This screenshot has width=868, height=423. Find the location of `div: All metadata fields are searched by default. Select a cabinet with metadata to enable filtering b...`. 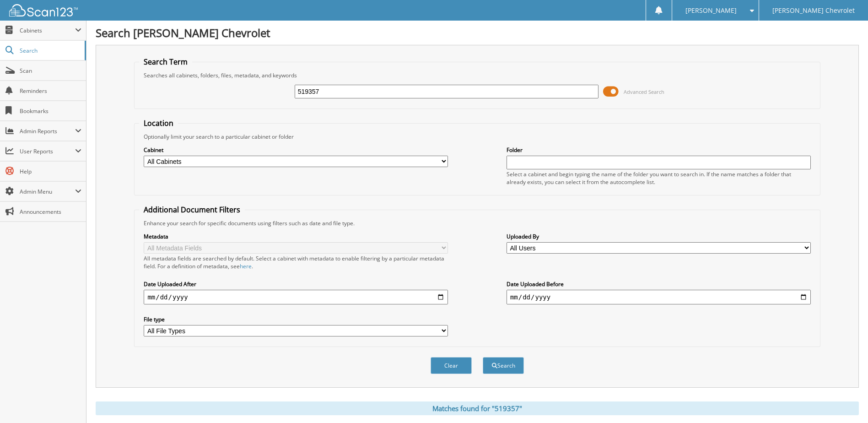

div: All metadata fields are searched by default. Select a cabinet with metadata to enable filtering b... is located at coordinates (296, 262).